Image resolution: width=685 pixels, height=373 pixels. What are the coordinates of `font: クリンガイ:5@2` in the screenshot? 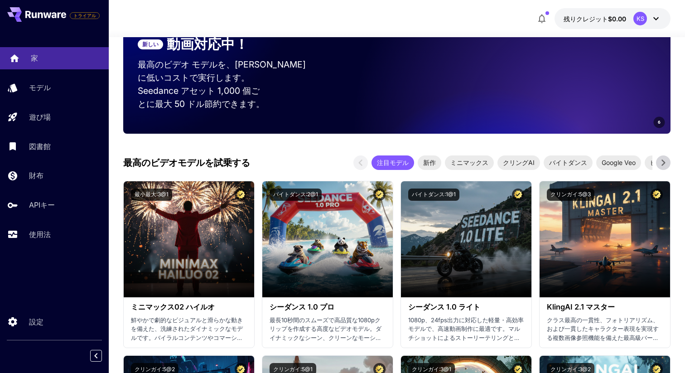 It's located at (155, 369).